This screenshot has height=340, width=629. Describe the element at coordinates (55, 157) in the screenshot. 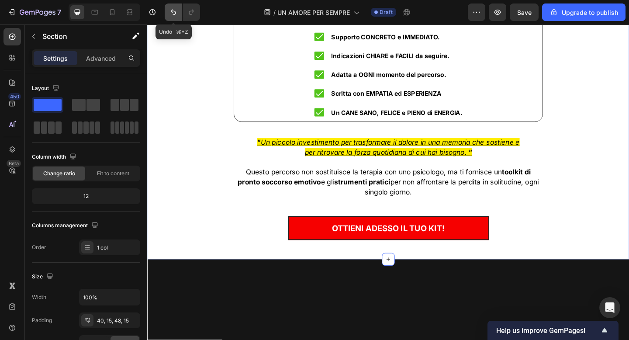

I see `div: Column width` at that location.